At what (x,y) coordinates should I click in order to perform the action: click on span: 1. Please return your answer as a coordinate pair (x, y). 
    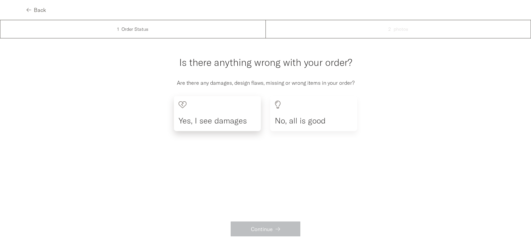
    Looking at the image, I should click on (118, 29).